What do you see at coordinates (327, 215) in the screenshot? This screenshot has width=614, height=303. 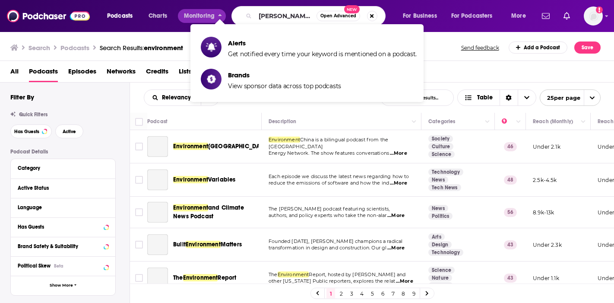 I see `span: authors, and policy experts who take the non-alar` at bounding box center [327, 215].